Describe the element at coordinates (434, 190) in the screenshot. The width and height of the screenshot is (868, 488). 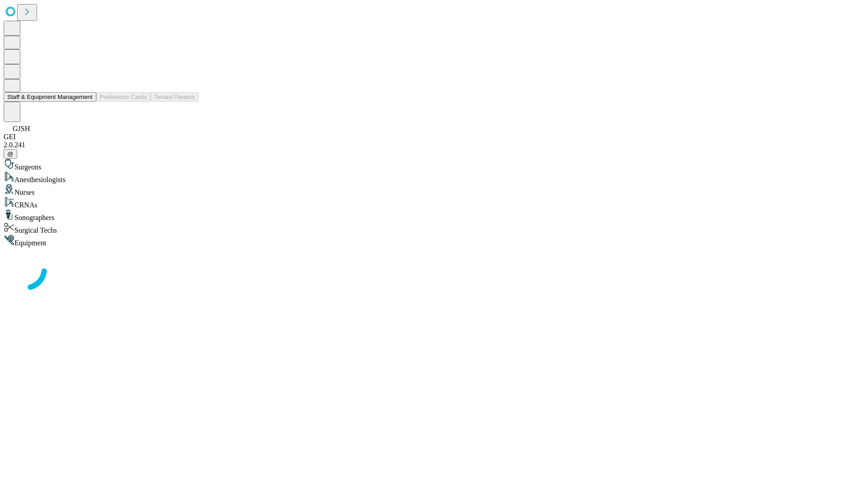
I see `div: Nurses` at that location.